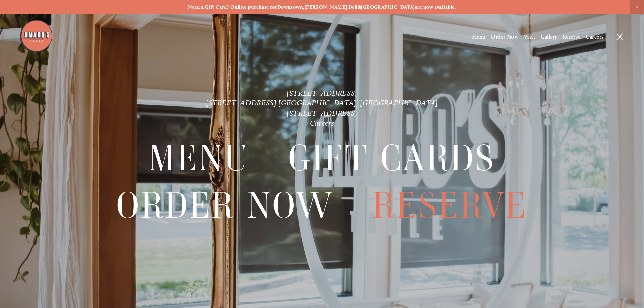 Image resolution: width=644 pixels, height=308 pixels. Describe the element at coordinates (392, 159) in the screenshot. I see `span: Gift Cards` at that location.